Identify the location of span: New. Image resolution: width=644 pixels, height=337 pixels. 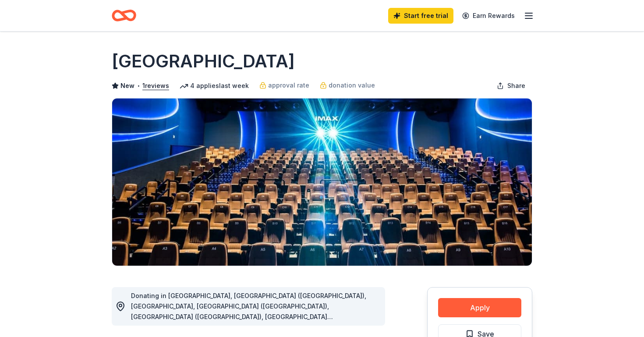
(127, 86).